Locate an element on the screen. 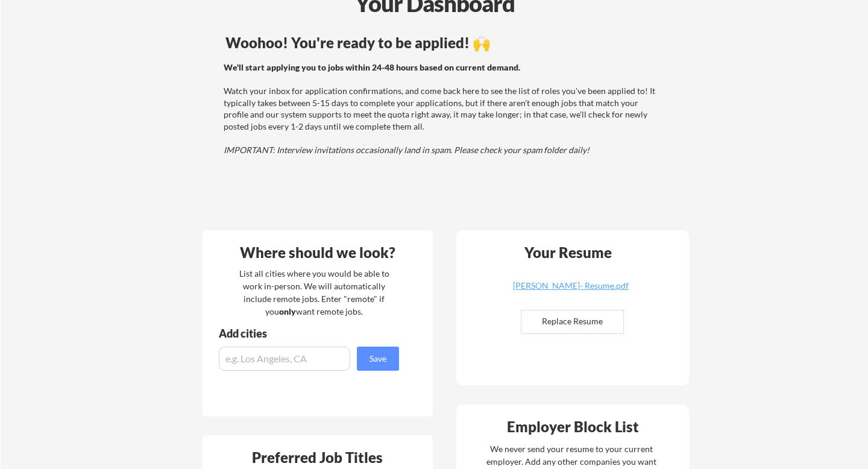 The image size is (868, 469). div: Add cities is located at coordinates (310, 334).